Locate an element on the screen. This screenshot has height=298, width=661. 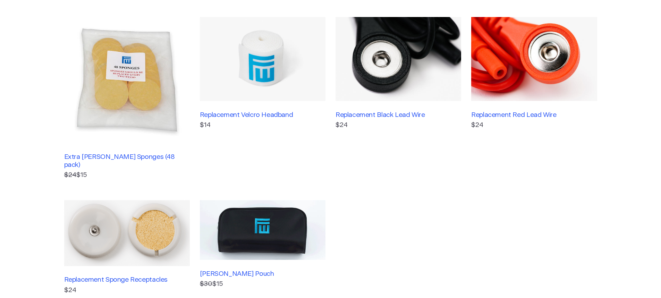
h3: Replacement Velcro Headband is located at coordinates (263, 115).